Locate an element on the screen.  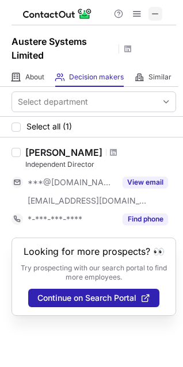
img: ContactOut v5.3.10 is located at coordinates (57, 14).